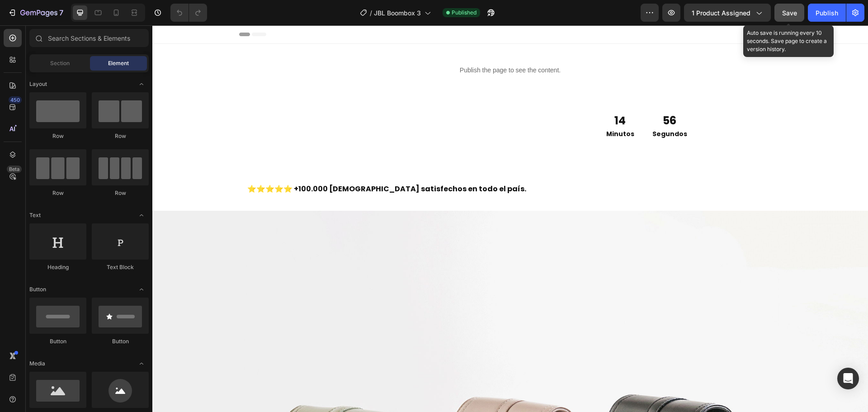 The width and height of the screenshot is (868, 412). Describe the element at coordinates (463, 13) in the screenshot. I see `span: Published` at that location.